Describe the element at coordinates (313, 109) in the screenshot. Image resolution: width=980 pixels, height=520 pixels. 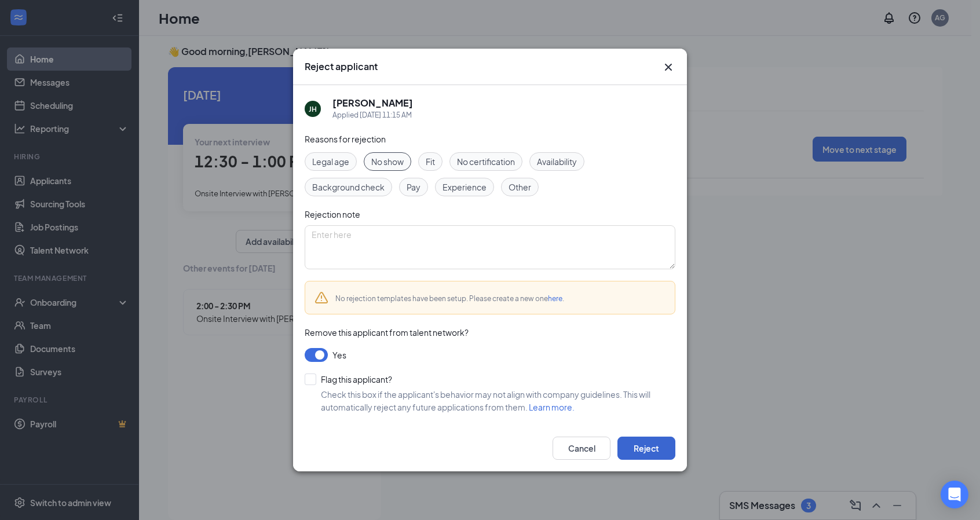
I see `div: JH` at that location.